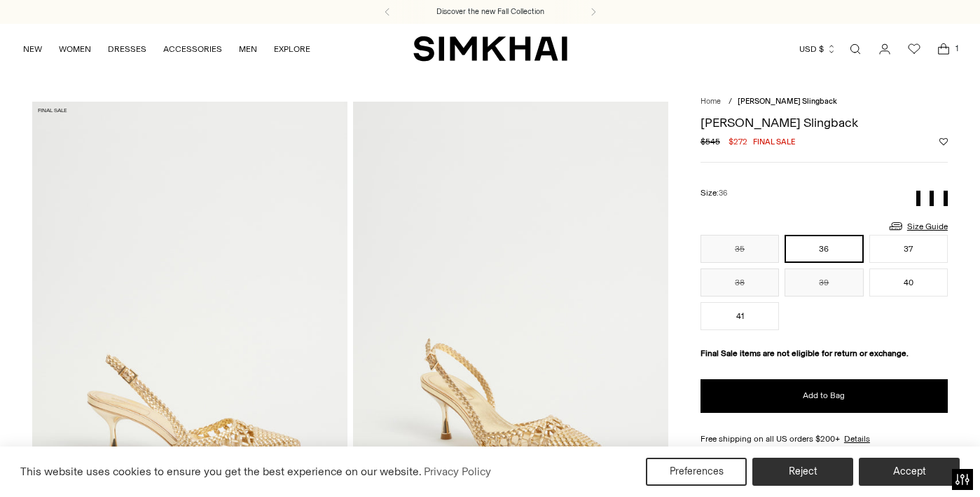  Describe the element at coordinates (943, 141) in the screenshot. I see `button: Add to Wishlist` at that location.